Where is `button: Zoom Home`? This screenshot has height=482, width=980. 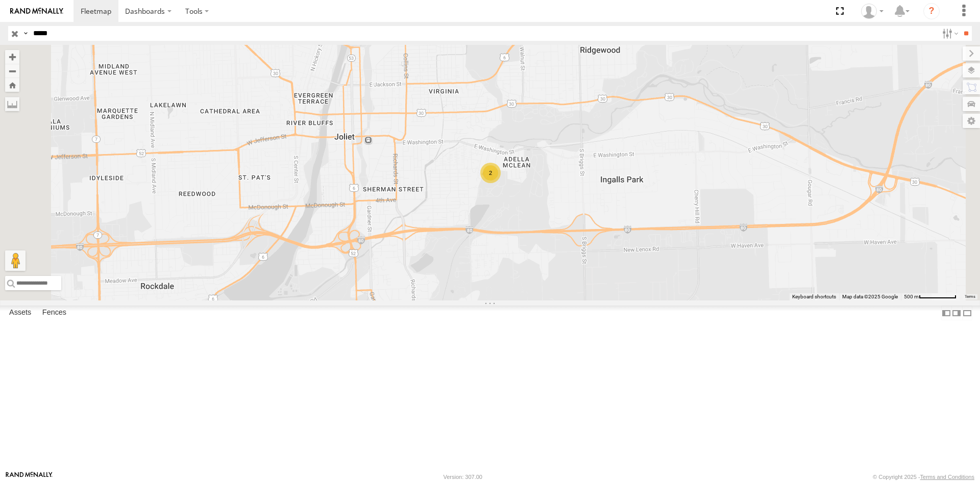
button: Zoom Home is located at coordinates (12, 84).